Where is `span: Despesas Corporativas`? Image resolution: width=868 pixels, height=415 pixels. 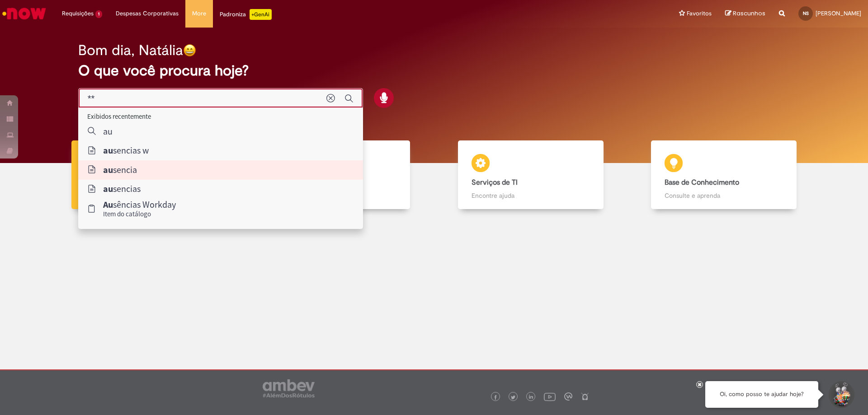 span: Despesas Corporativas is located at coordinates (147, 14).